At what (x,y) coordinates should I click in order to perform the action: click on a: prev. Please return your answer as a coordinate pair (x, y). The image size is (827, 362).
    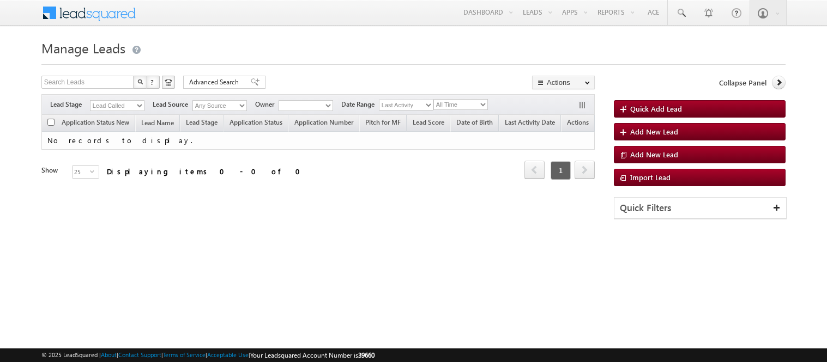
    Looking at the image, I should click on (534, 171).